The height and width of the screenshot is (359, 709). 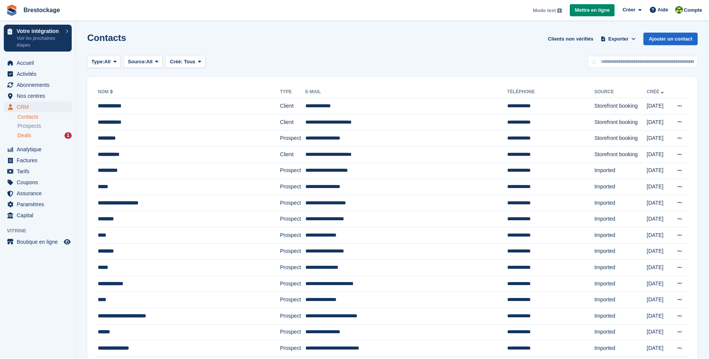 I want to click on a: Nom, so click(x=106, y=92).